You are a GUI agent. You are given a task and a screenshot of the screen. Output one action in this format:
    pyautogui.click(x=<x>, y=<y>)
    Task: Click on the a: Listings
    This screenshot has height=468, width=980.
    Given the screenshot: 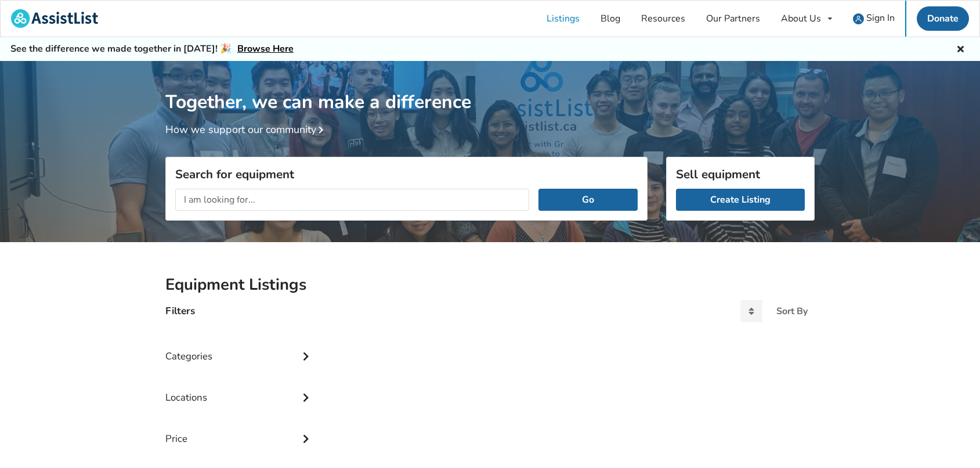 What is the action you would take?
    pyautogui.click(x=563, y=18)
    